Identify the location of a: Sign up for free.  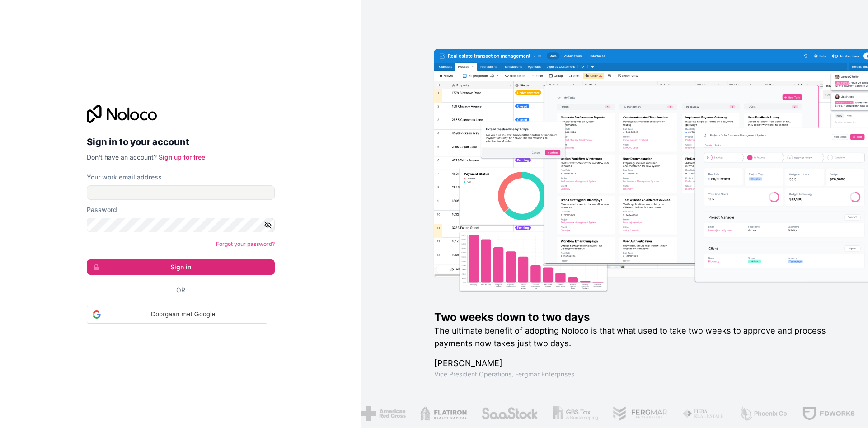
(182, 157).